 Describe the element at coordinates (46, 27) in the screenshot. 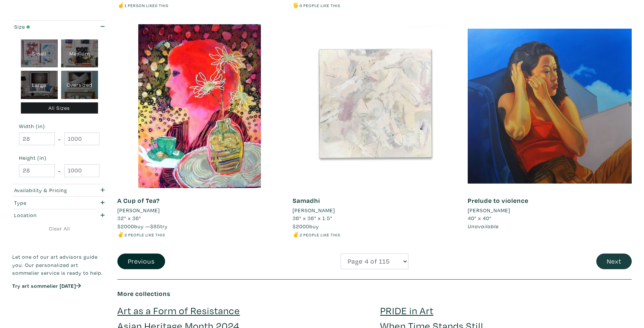

I see `div: Size` at that location.